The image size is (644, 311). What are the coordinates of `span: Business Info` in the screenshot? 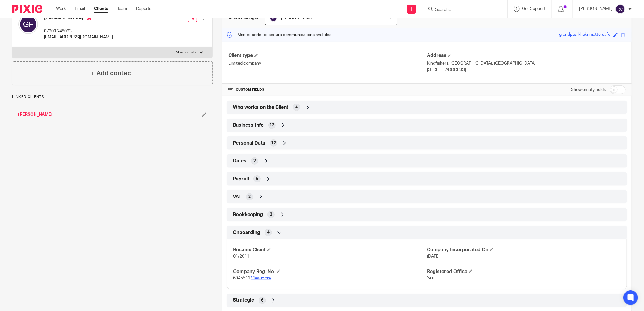 It's located at (248, 125).